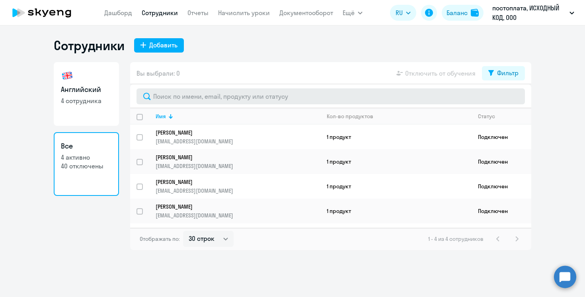  Describe the element at coordinates (198, 13) in the screenshot. I see `a: Отчеты` at that location.